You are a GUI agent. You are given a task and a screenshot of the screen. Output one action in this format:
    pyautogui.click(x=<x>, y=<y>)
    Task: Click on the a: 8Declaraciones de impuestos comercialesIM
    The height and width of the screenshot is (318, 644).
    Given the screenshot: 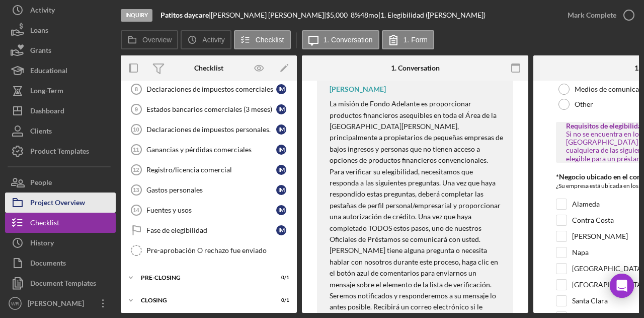 What is the action you would take?
    pyautogui.click(x=209, y=89)
    